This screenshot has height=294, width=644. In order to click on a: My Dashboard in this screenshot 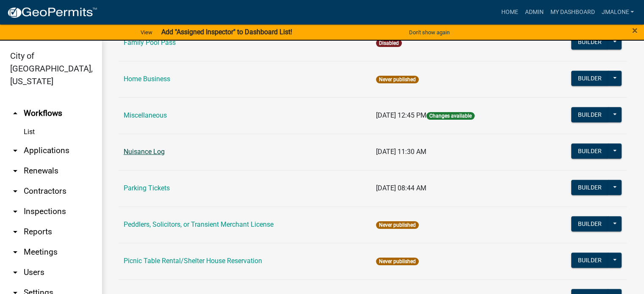, I will do `click(572, 12)`.